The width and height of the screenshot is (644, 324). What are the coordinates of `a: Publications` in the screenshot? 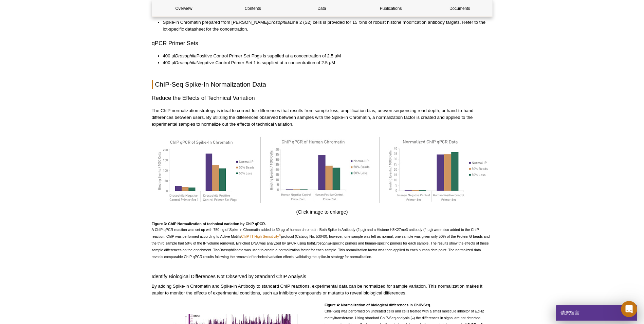 It's located at (391, 9).